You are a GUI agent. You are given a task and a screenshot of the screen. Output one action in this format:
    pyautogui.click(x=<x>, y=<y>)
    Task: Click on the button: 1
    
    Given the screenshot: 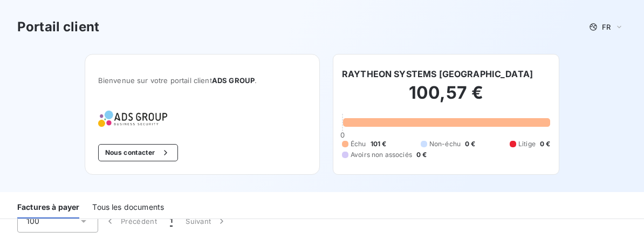 What is the action you would take?
    pyautogui.click(x=171, y=222)
    